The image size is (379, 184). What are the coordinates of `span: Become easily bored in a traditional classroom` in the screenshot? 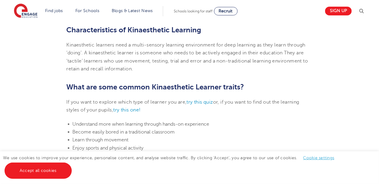 It's located at (124, 132).